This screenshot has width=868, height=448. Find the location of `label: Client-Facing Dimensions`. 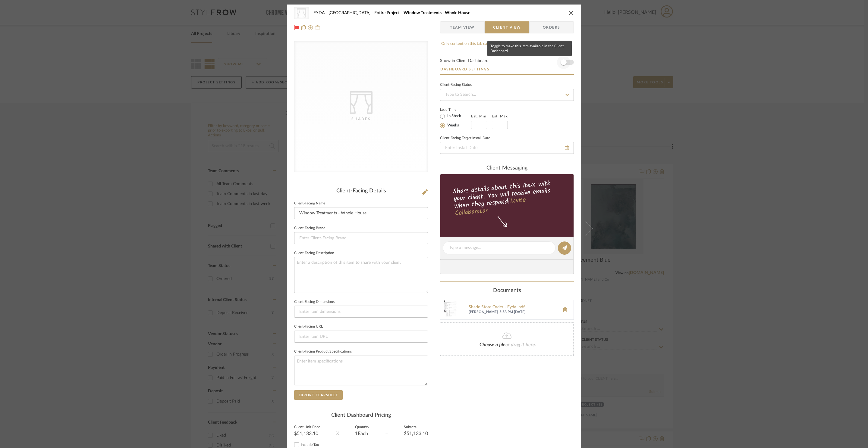

label: Client-Facing Dimensions is located at coordinates (315, 302).